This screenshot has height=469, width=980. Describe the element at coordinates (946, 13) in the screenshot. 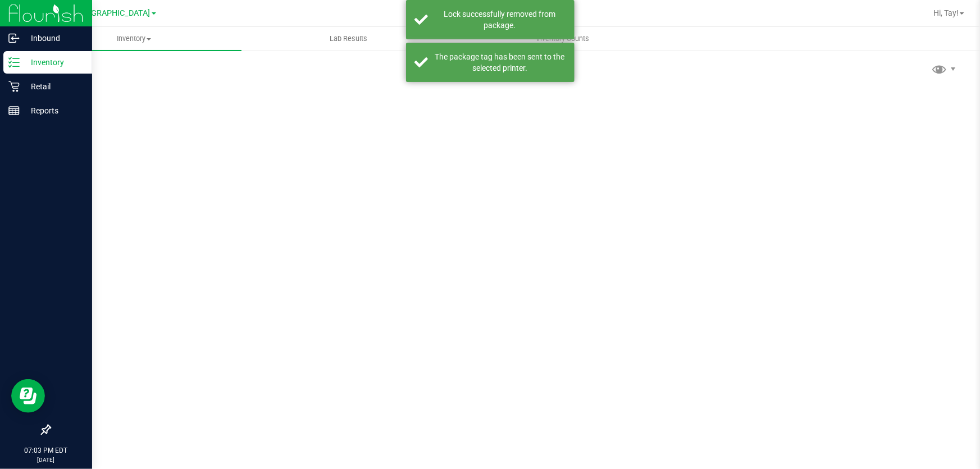

I see `span: Hi, Tay!` at that location.